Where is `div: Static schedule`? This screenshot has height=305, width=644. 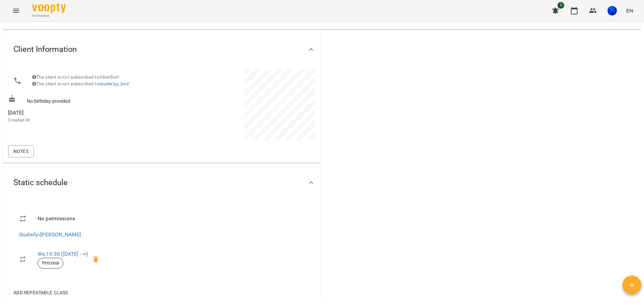
div: Static schedule is located at coordinates (162, 183).